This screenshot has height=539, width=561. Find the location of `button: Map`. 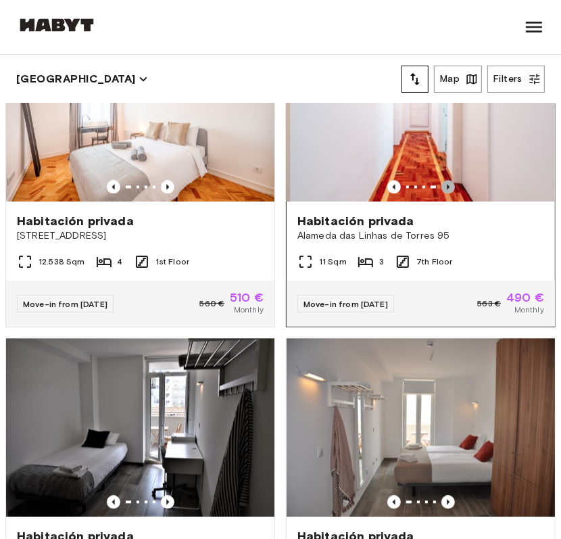

button: Map is located at coordinates (458, 79).